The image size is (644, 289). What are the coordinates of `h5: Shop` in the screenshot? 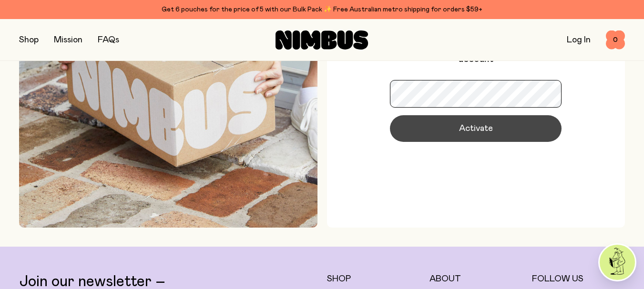 It's located at (374, 279).